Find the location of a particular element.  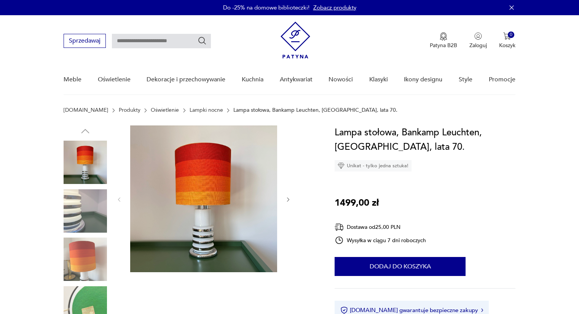

a: Zobacz produkty is located at coordinates (335, 8).